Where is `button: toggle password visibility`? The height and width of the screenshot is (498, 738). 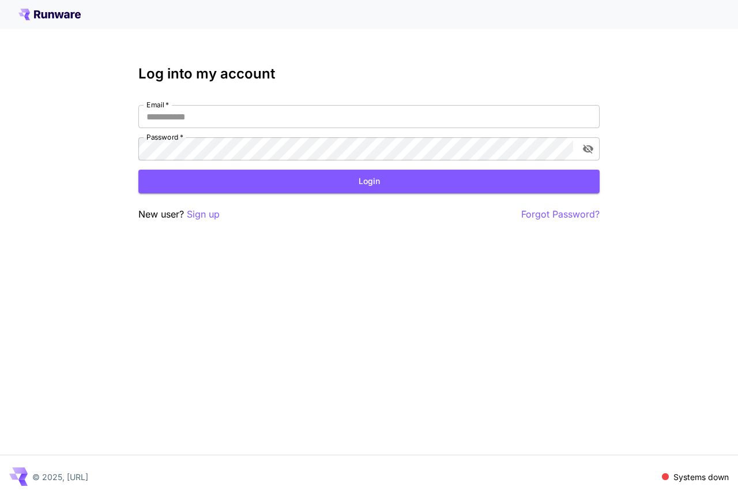
button: toggle password visibility is located at coordinates (588, 149).